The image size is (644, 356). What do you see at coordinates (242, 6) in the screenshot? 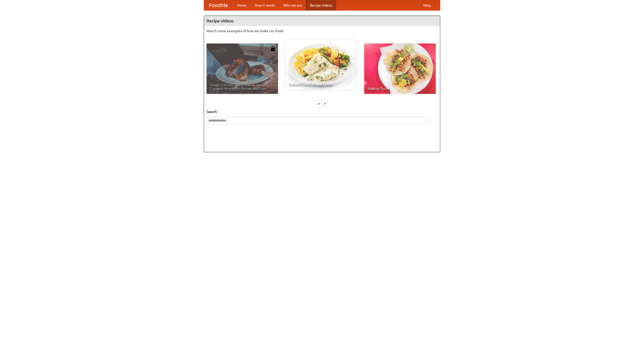
I see `a: Home` at bounding box center [242, 6].